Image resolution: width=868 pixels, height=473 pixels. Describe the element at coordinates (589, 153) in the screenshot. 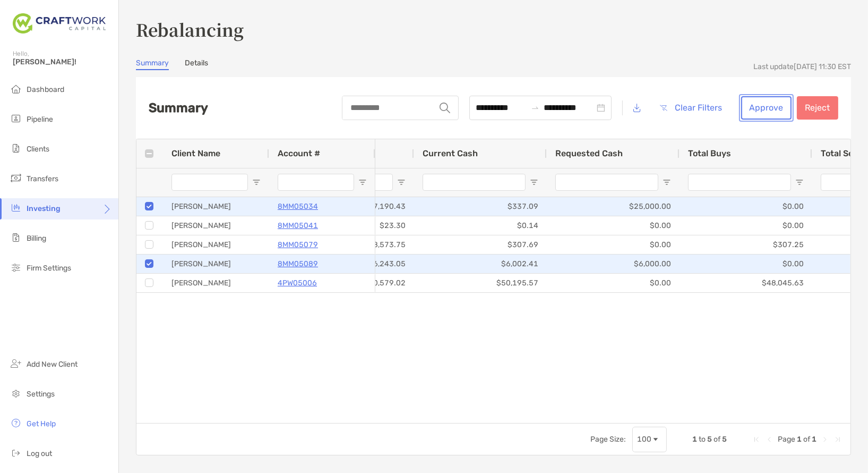

I see `span: Requested Cash` at that location.